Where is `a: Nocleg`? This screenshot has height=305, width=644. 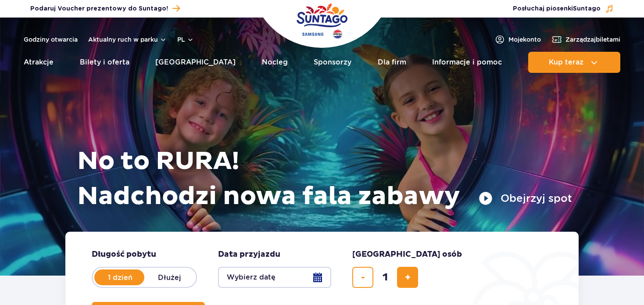
a: Nocleg is located at coordinates (275, 62).